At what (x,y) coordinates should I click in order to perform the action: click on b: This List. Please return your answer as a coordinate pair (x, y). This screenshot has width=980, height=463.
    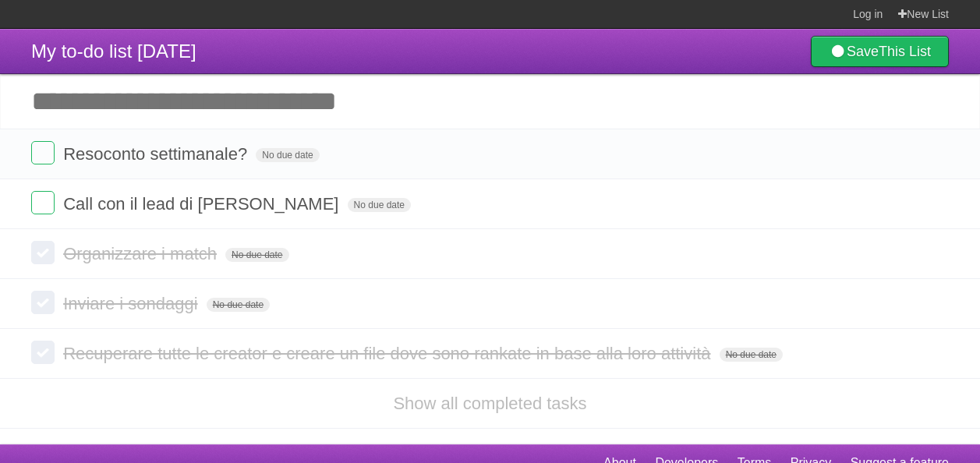
    Looking at the image, I should click on (904, 51).